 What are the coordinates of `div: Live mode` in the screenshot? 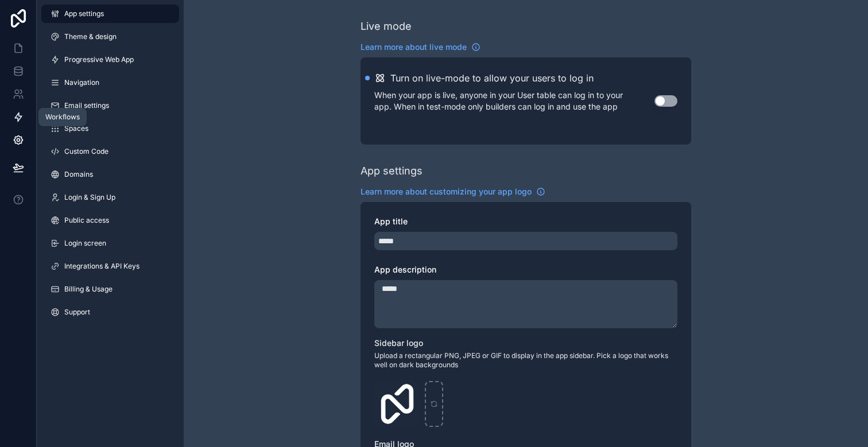 It's located at (386, 26).